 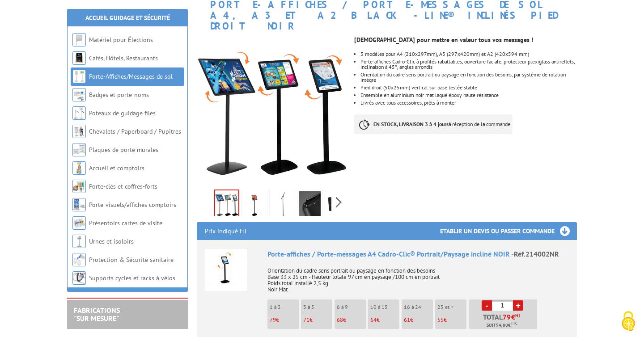 What do you see at coordinates (135, 131) in the screenshot?
I see `a: Chevalets / Paperboard / Pupitres` at bounding box center [135, 131].